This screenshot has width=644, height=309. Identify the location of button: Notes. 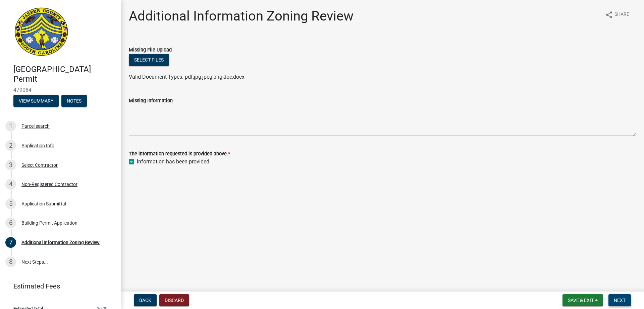
(74, 101).